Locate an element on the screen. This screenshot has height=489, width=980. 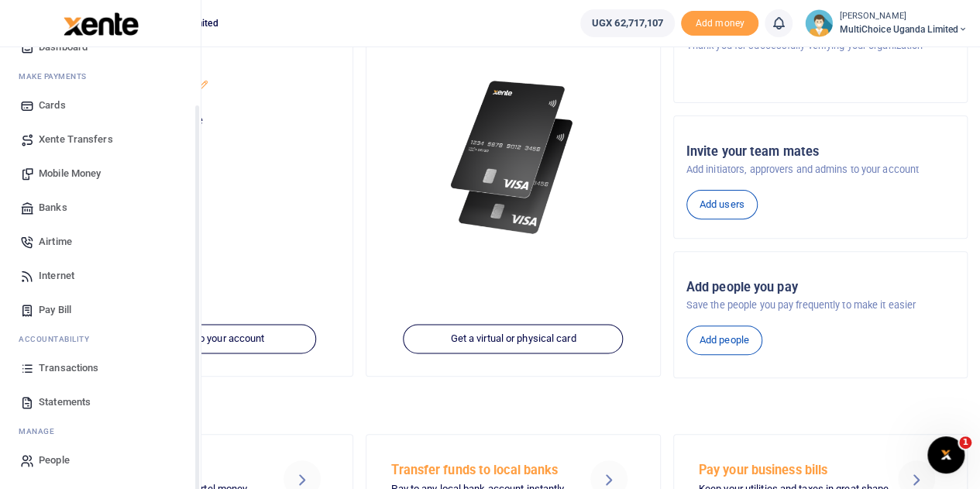
span: Statements is located at coordinates (64, 403).